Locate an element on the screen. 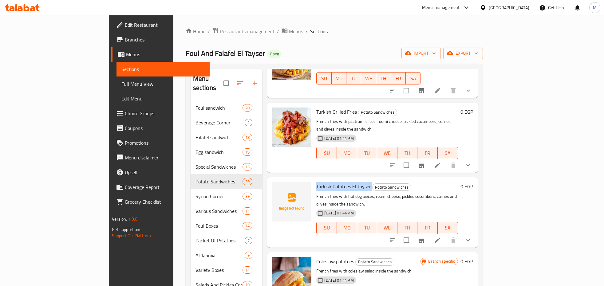 The height and width of the screenshot is (286, 604). p: French fries with pastrami slices, roumi cheese, pickled cucumbers, curries and olives inside the... is located at coordinates (387, 125).